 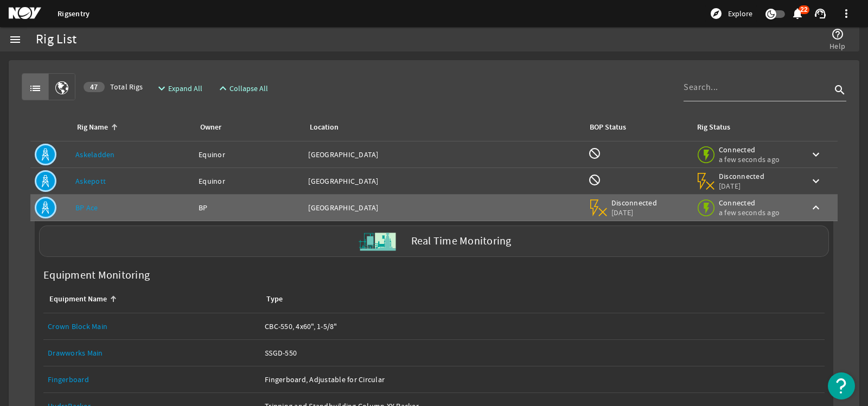 What do you see at coordinates (731, 13) in the screenshot?
I see `button: Explore` at bounding box center [731, 13].